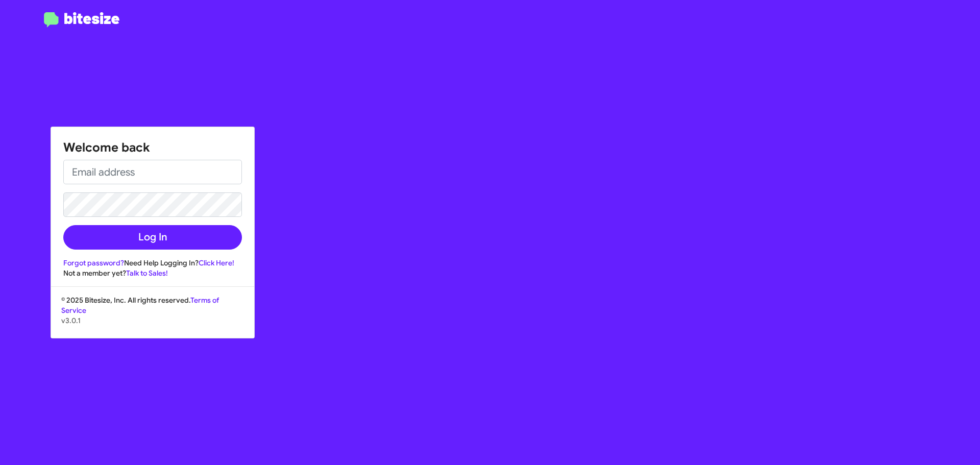 The height and width of the screenshot is (465, 980). What do you see at coordinates (147, 273) in the screenshot?
I see `a: Talk to Sales!` at bounding box center [147, 273].